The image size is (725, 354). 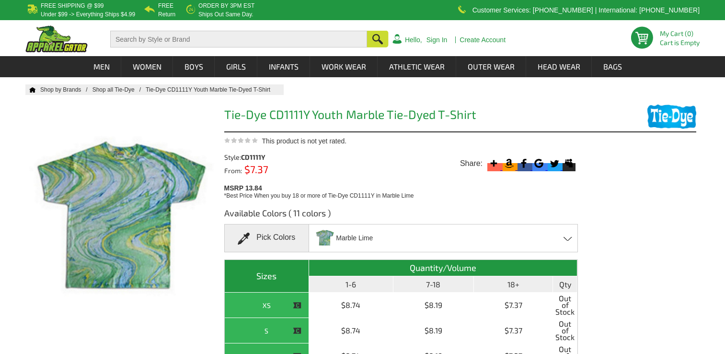 What do you see at coordinates (241, 140) in the screenshot?
I see `img: This product is not yet rated.` at bounding box center [241, 140].